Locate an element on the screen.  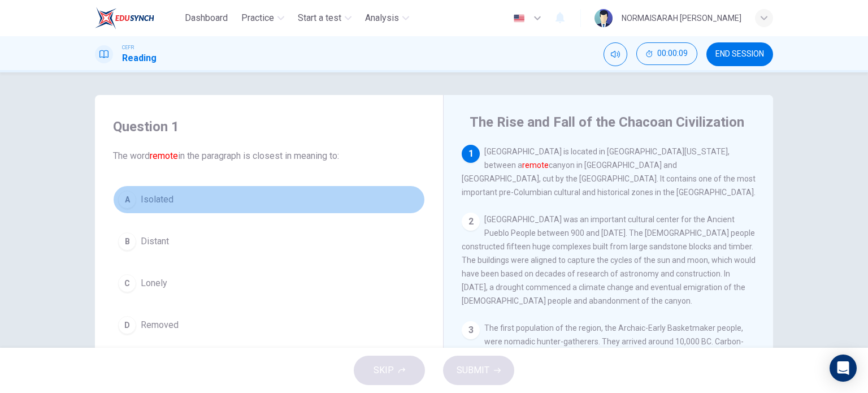
h1: Reading is located at coordinates (139, 58).